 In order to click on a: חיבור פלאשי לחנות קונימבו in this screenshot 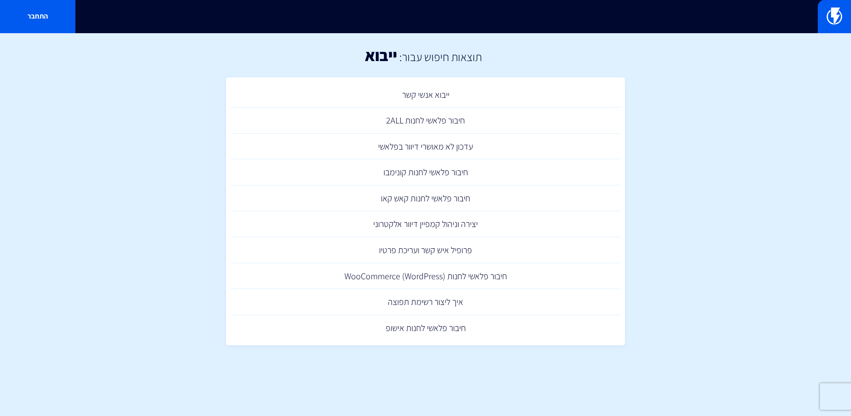, I will do `click(425, 172)`.